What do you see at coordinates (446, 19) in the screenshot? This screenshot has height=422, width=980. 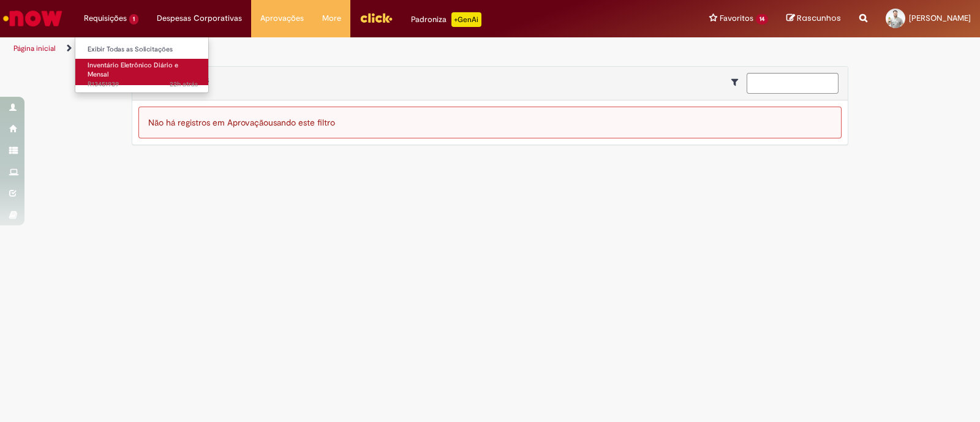 I see `div: Padroniza` at bounding box center [446, 19].